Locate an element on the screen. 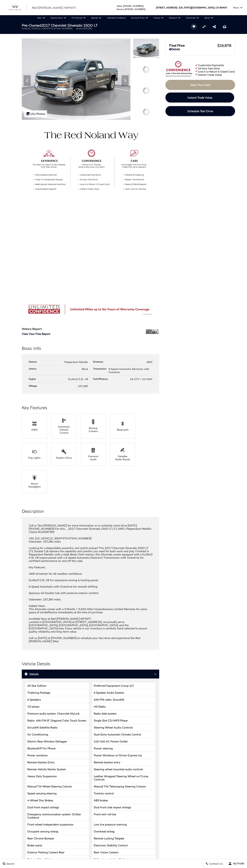 The height and width of the screenshot is (868, 247). span: Final Price is located at coordinates (193, 45).